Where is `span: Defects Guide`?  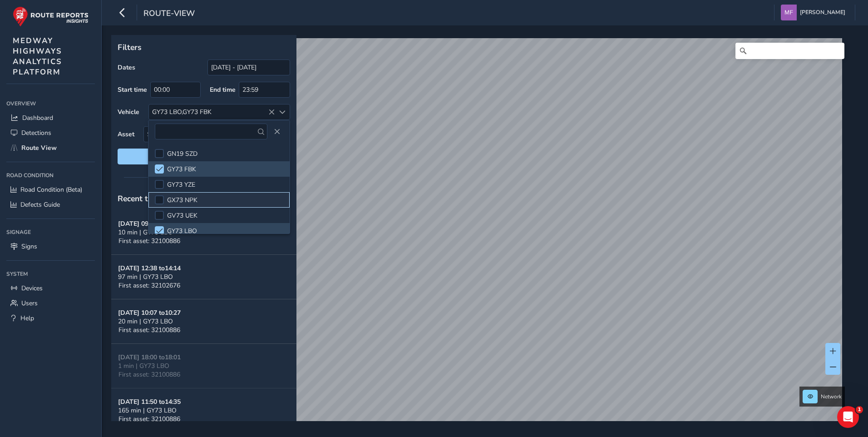
span: Defects Guide is located at coordinates (40, 204).